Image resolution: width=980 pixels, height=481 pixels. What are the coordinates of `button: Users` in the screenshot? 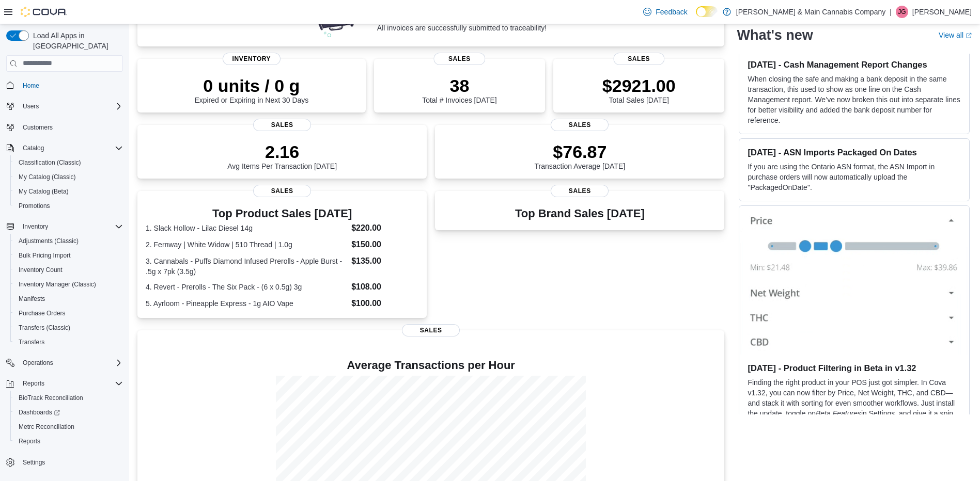 It's located at (30, 106).